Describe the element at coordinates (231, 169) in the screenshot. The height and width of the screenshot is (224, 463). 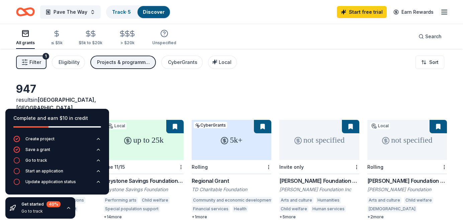
I see `a: 5k+CyberGrantsRollingRegional GrantTD Charitable FoundationCommunity and economic developmentFina...` at that location.